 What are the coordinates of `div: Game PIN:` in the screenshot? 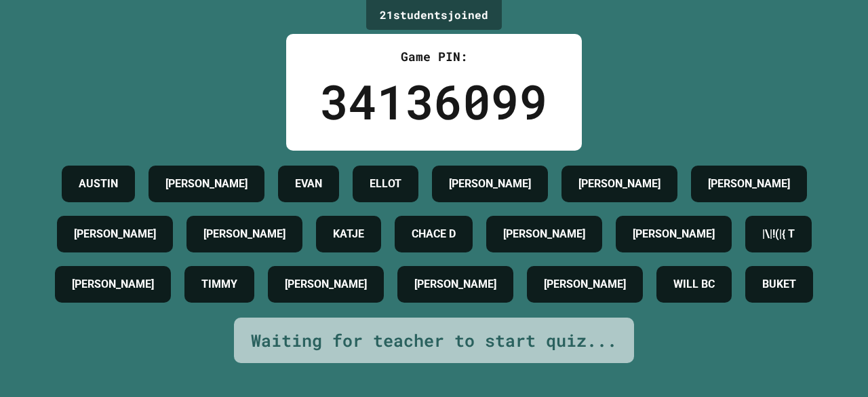 It's located at (434, 57).